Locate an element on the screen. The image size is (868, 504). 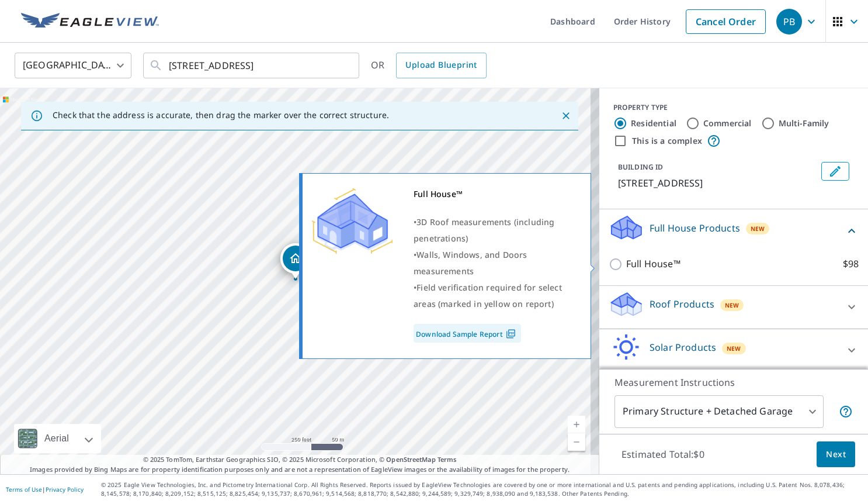
a: Privacy Policy is located at coordinates (65, 489).